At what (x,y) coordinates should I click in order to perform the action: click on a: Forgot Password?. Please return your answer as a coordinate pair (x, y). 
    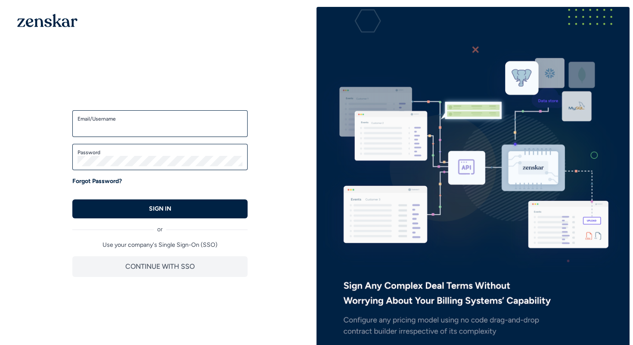
    Looking at the image, I should click on (97, 181).